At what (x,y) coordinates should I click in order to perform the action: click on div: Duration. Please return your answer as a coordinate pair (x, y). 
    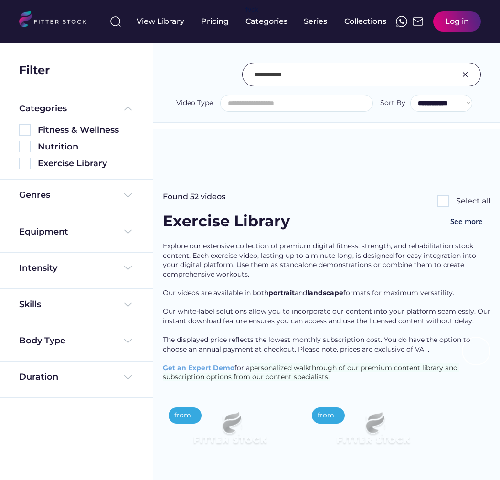
    Looking at the image, I should click on (39, 377).